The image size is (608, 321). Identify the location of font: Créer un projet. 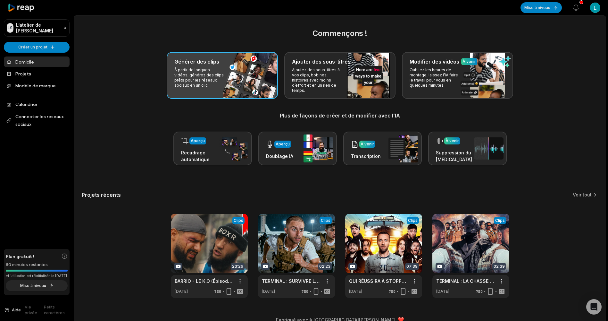
(33, 47).